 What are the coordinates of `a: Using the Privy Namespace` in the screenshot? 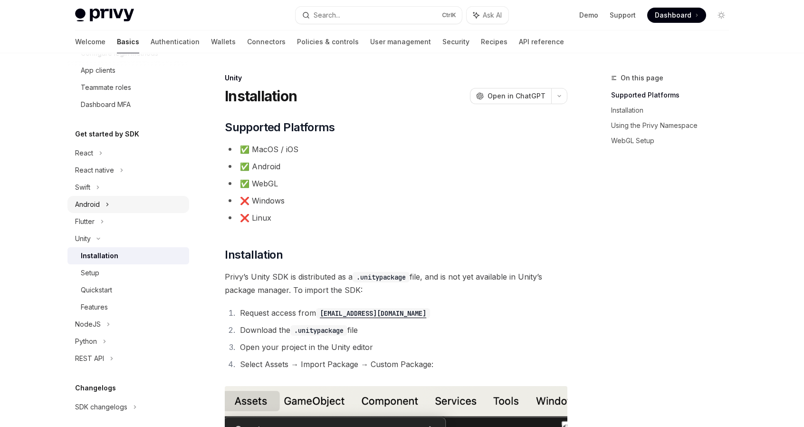 It's located at (674, 126).